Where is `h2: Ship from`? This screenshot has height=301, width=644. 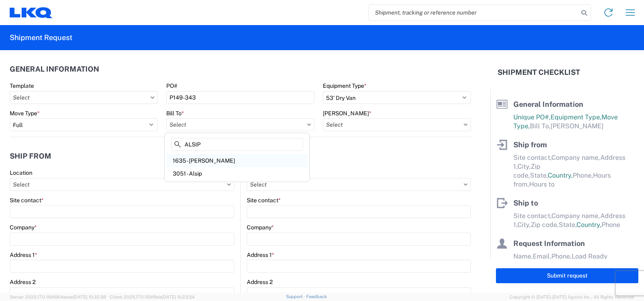
h2: Ship from is located at coordinates (30, 156).